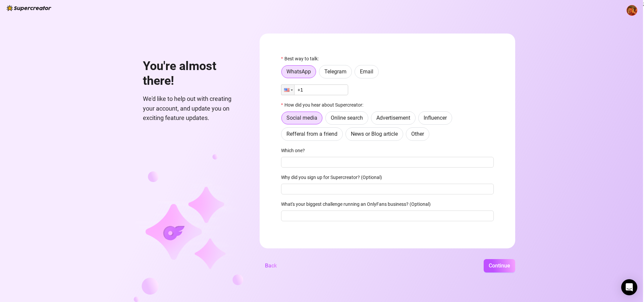 Image resolution: width=644 pixels, height=302 pixels. What do you see at coordinates (271, 266) in the screenshot?
I see `button: Back` at bounding box center [271, 266].